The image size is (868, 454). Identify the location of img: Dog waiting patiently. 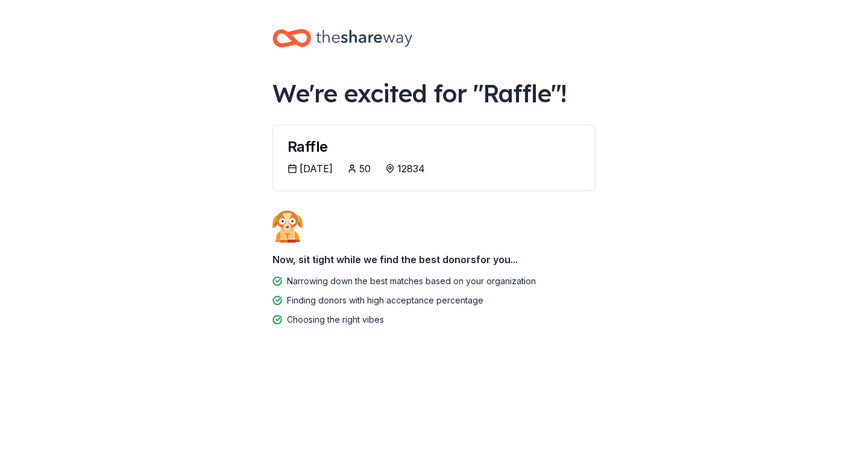
(288, 227).